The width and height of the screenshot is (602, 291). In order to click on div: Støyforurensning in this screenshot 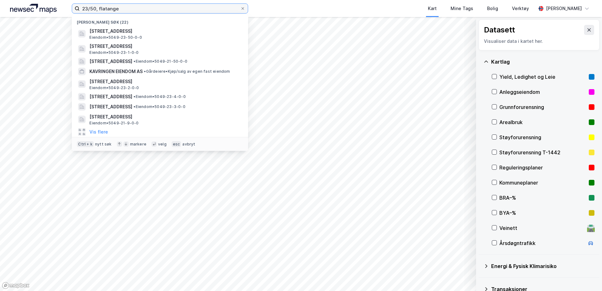, I will do `click(543, 137)`.